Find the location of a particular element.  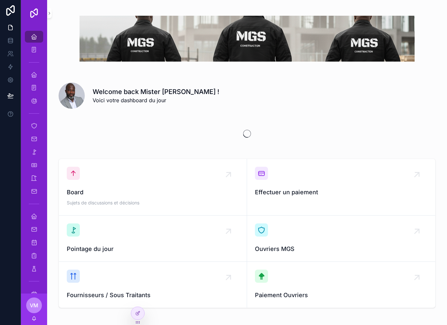

a: Paiement Ouvriers is located at coordinates (341, 284).